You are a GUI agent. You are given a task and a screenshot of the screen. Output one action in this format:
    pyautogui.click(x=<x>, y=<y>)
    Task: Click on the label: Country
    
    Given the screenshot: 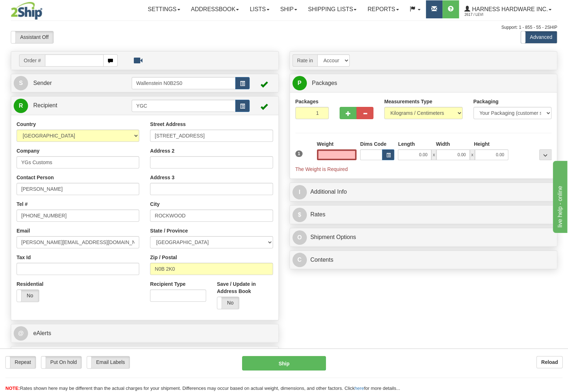 What is the action you would take?
    pyautogui.click(x=26, y=124)
    